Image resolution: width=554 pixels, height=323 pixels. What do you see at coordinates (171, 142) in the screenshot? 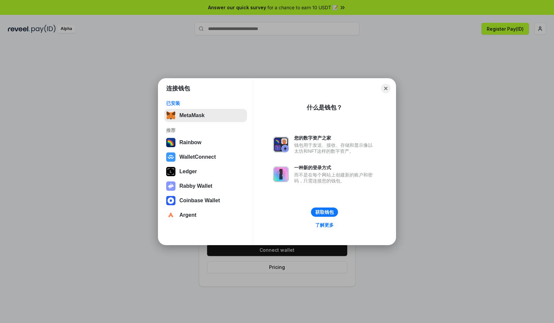
I see `img: svg+xml,%3Csvg%20width%3D%22120%22%20height%3D%22120%22%20viewBox%3D%220%200%20120%20120%22%20fil...` at bounding box center [171, 142].